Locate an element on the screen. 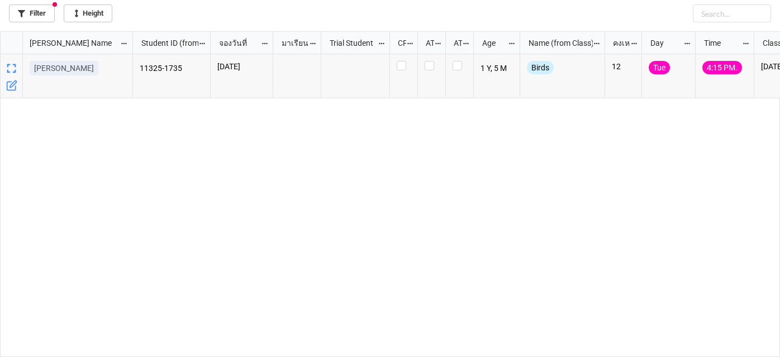 The image size is (780, 357). div: Trial Student is located at coordinates (350, 43).